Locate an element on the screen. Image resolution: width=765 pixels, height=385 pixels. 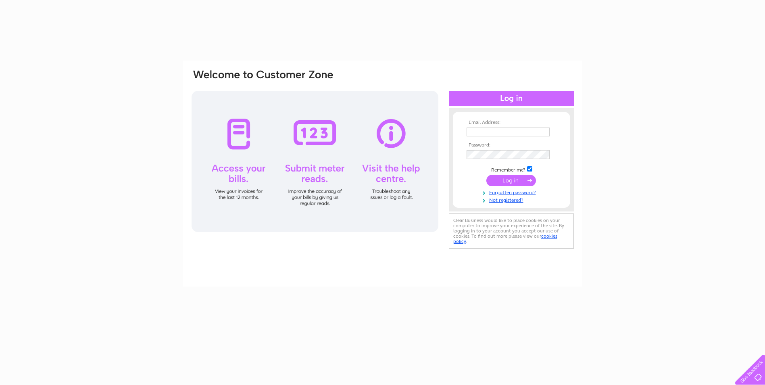
div: Clear Business would like to place cookies on your computer to improve your experience of the sit... is located at coordinates (511, 231).